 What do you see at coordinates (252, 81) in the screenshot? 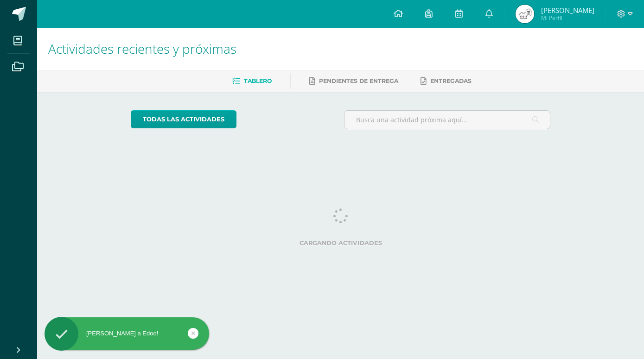
I see `a: Tablero` at bounding box center [252, 81].